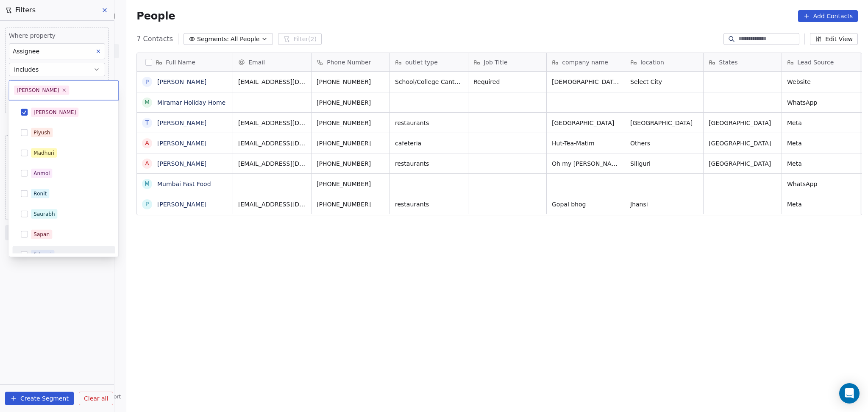  What do you see at coordinates (41, 235) in the screenshot?
I see `div: Sapan` at bounding box center [41, 235].